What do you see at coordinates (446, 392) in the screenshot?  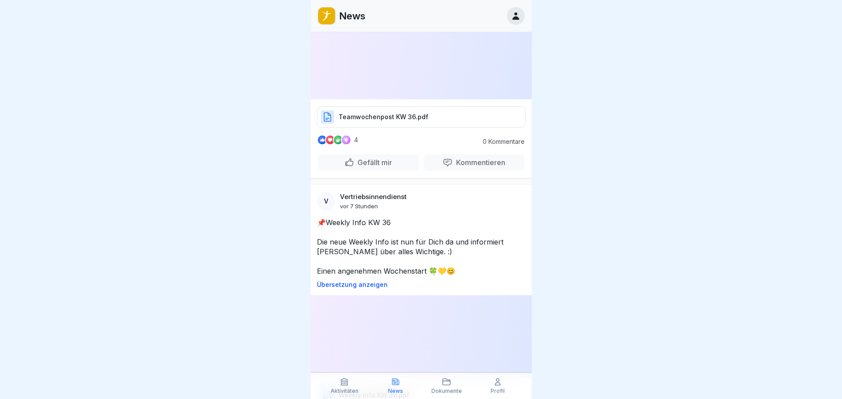 I see `p: Dokumente` at bounding box center [446, 392].